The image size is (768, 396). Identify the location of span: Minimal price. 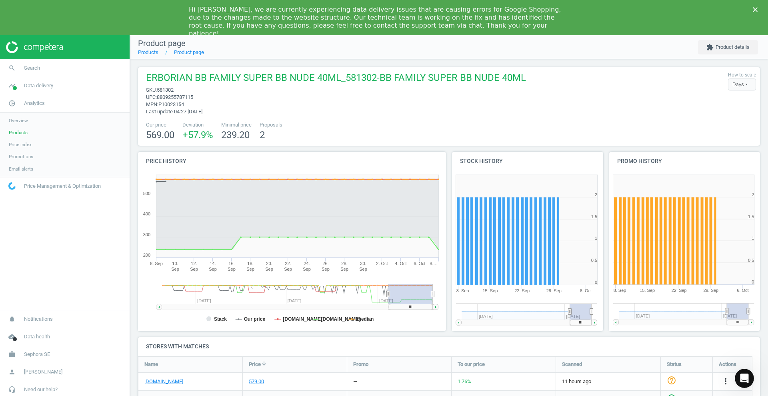
(236, 125).